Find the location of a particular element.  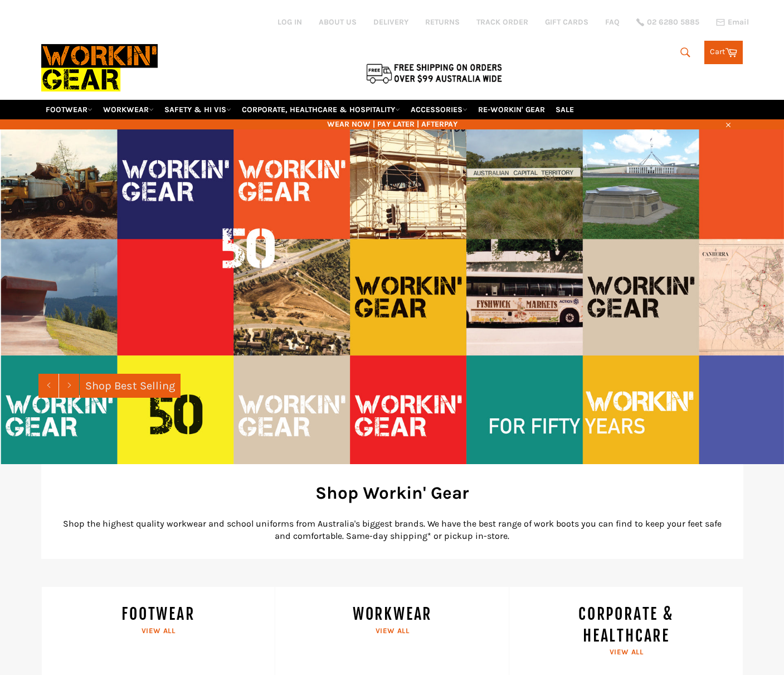

h2: Shop Workin' Gear is located at coordinates (392, 493).